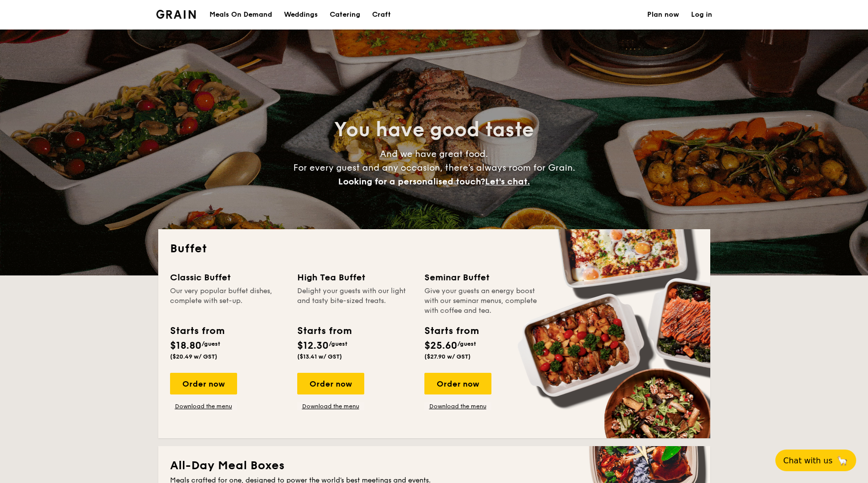  Describe the element at coordinates (815, 460) in the screenshot. I see `button: Chat with us🦙` at that location.